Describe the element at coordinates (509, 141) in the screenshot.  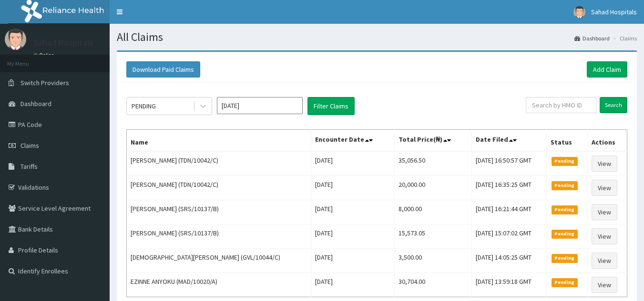
I see `th: Date Filed` at that location.